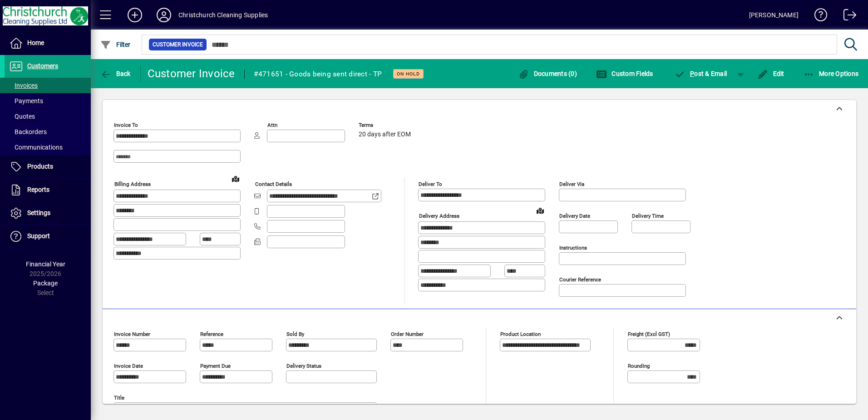  I want to click on a: Settings, so click(48, 213).